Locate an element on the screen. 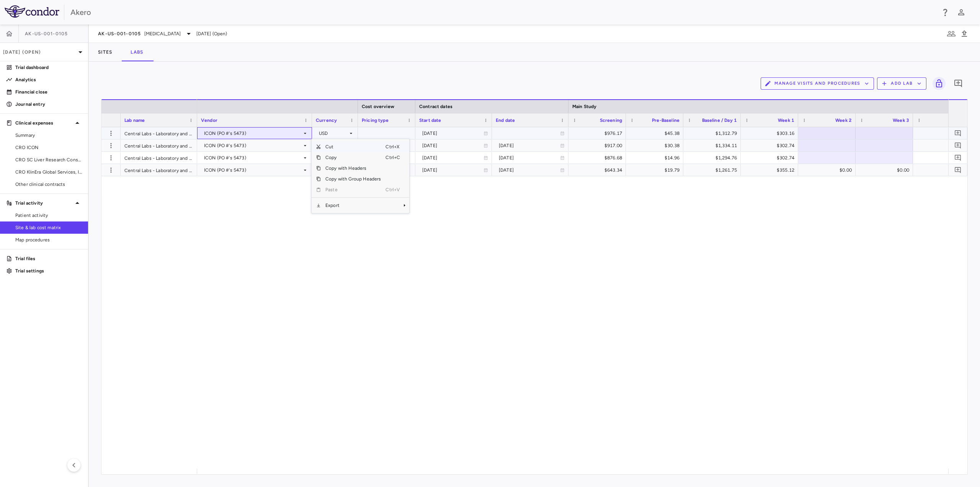  span: Week 2 is located at coordinates (843, 120).